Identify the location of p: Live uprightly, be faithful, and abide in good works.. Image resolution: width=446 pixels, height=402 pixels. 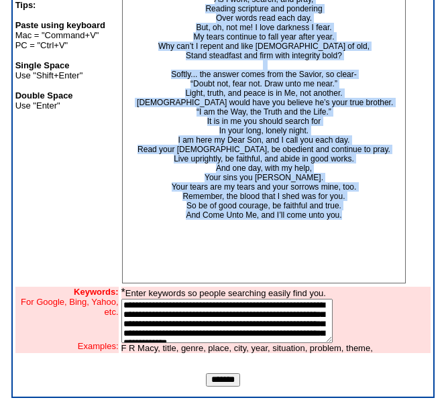
(141, 159).